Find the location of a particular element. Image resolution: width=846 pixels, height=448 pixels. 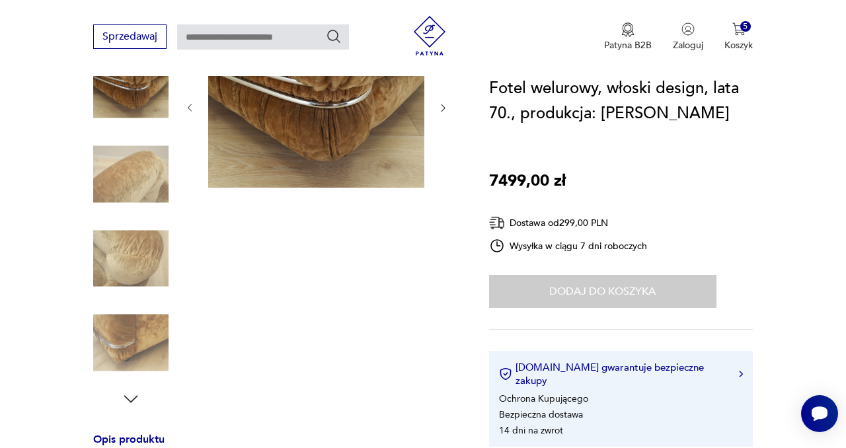

li: Bezpieczna dostawa is located at coordinates (541, 414).